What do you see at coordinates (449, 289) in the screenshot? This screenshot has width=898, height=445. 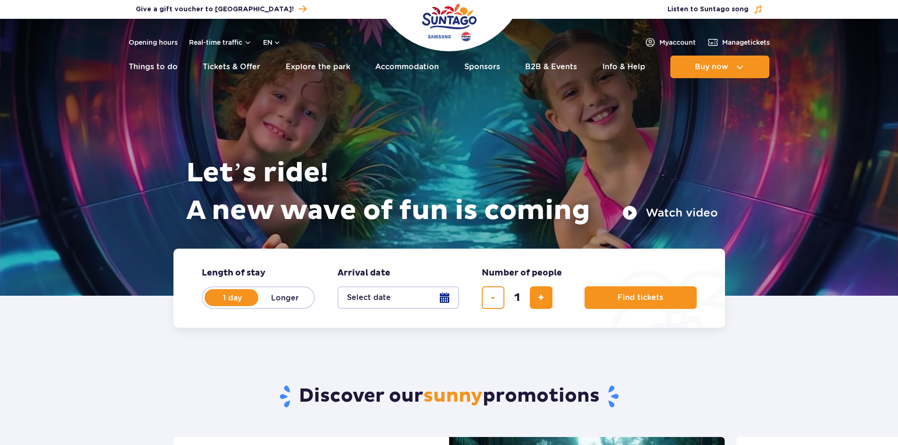 I see `form: Planning your visit to Park of Poland` at bounding box center [449, 289].